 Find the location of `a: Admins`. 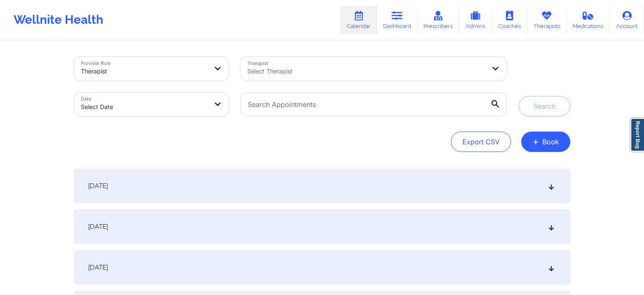

a: Admins is located at coordinates (475, 20).